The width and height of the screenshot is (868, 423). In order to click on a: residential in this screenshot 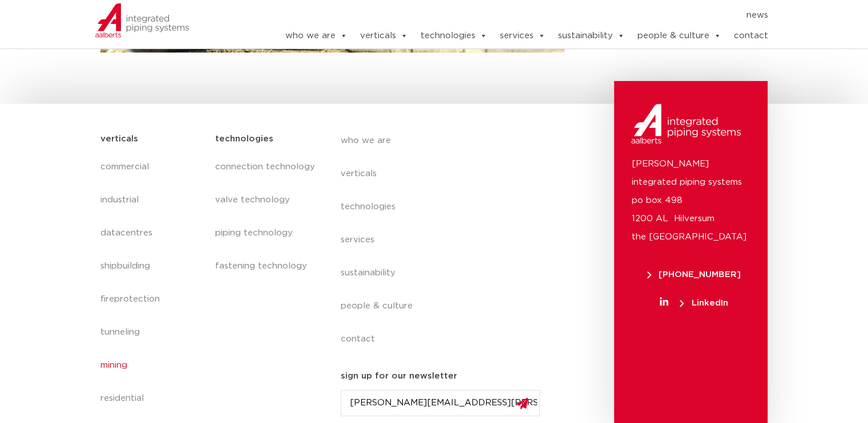, I will do `click(152, 399)`.